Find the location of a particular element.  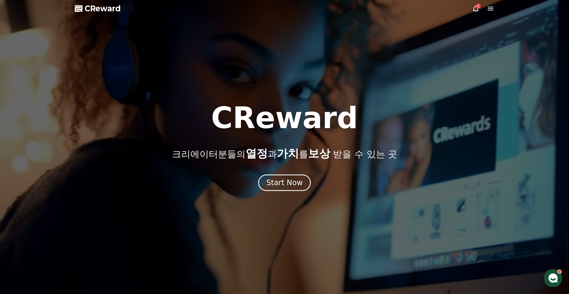

p: 크리에이터분들의 과 를 받을 수 있는 곳 is located at coordinates (285, 154).